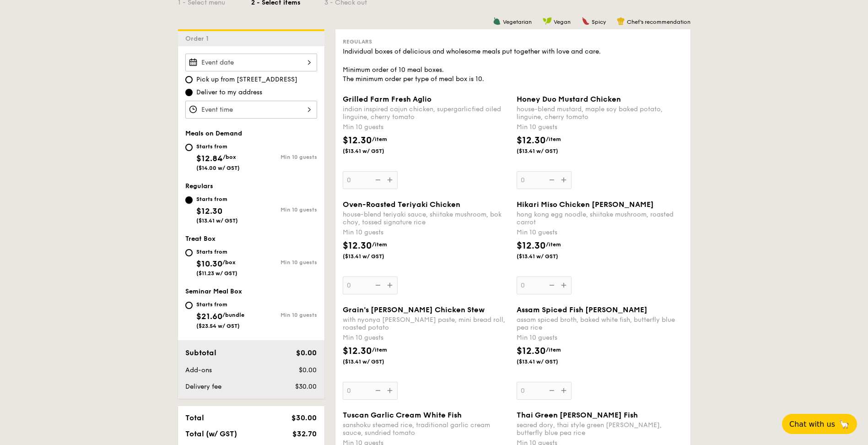 The height and width of the screenshot is (445, 868). I want to click on span: Order 1, so click(199, 38).